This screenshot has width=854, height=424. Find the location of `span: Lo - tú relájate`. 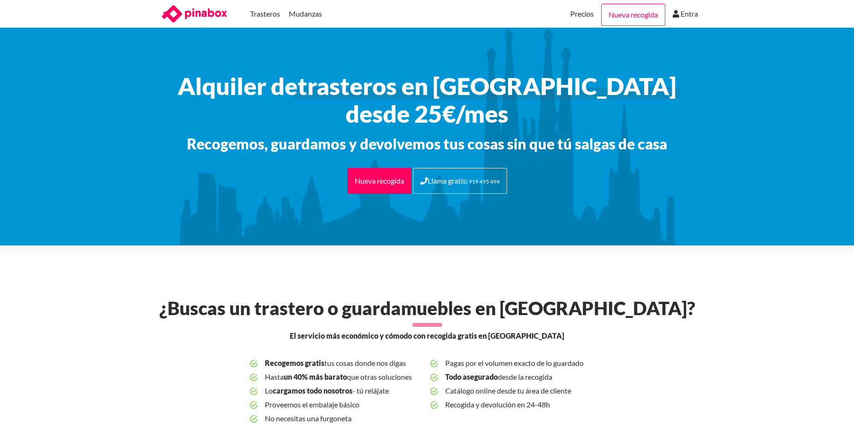

span: Lo - tú relájate is located at coordinates (344, 391).